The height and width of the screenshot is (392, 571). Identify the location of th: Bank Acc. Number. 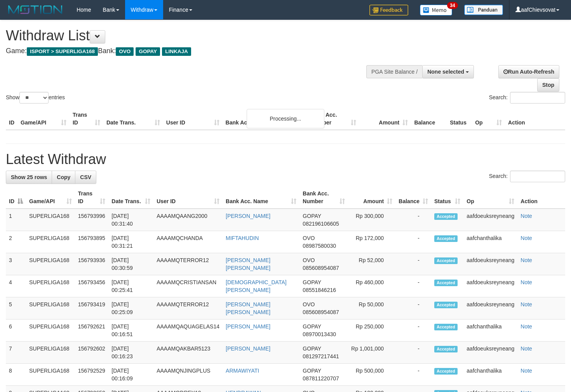
(333, 119).